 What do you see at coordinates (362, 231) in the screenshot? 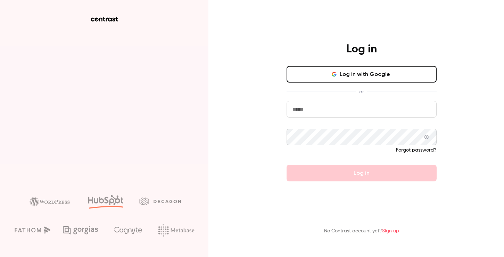
I see `p: No Contrast account yet?` at bounding box center [362, 231].